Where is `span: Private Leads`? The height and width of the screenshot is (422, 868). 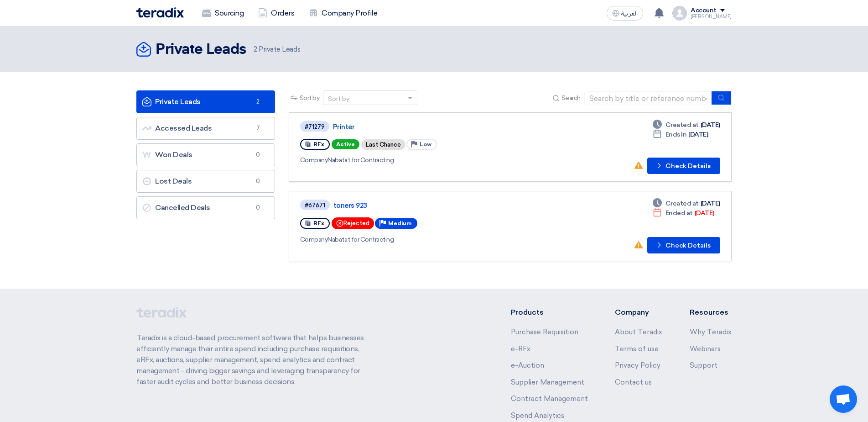
span: Private Leads is located at coordinates (277, 49).